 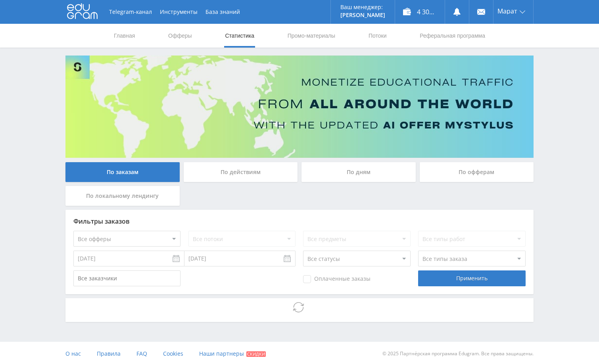 What do you see at coordinates (123, 196) in the screenshot?
I see `div: По локальному лендингу` at bounding box center [123, 196].